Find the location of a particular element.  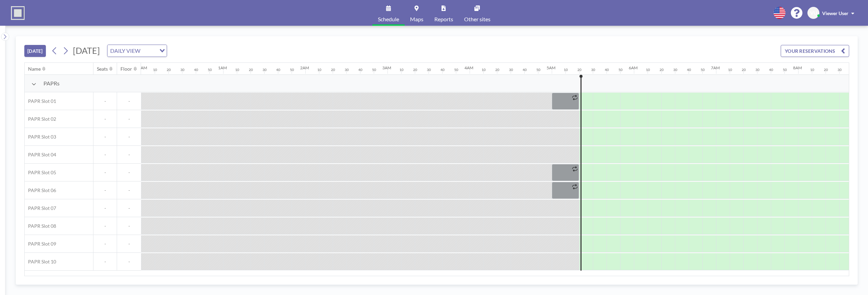

span: PAPR Slot 02 is located at coordinates (41, 119).